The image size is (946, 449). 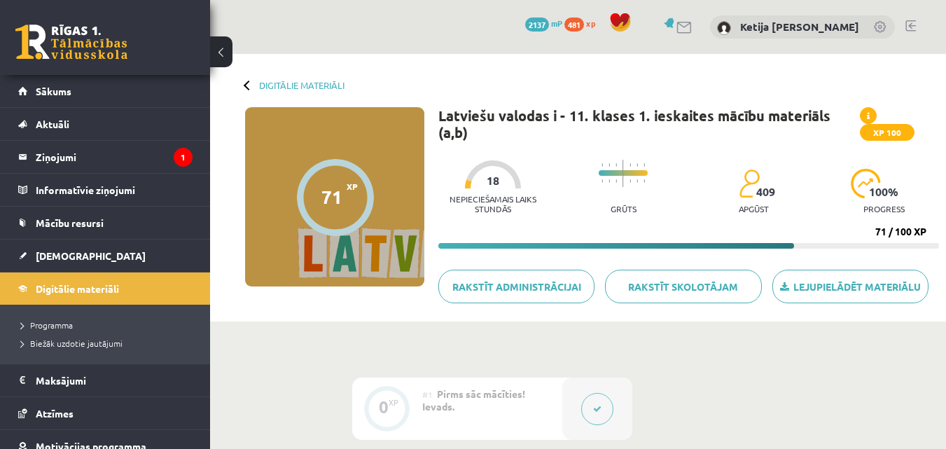 I want to click on span: 2137, so click(x=537, y=25).